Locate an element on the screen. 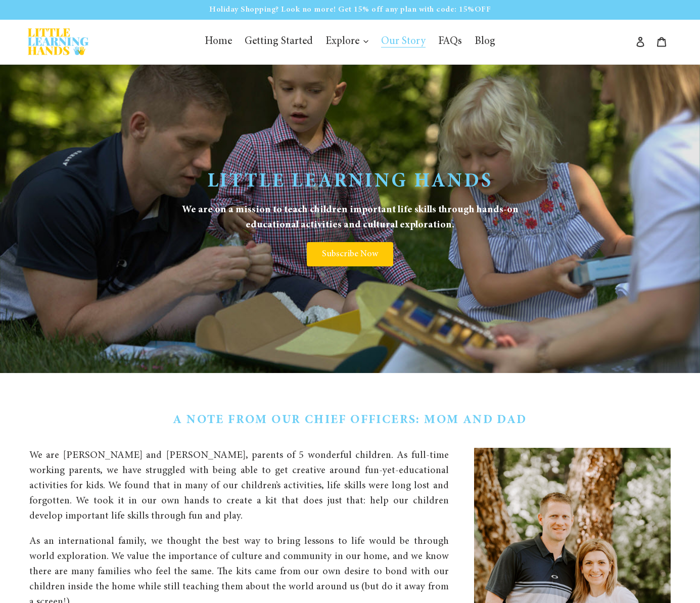 This screenshot has width=700, height=603. span: A NOTE FROM OUR CHIEF OFFICERS: MOM AND DAD is located at coordinates (350, 421).